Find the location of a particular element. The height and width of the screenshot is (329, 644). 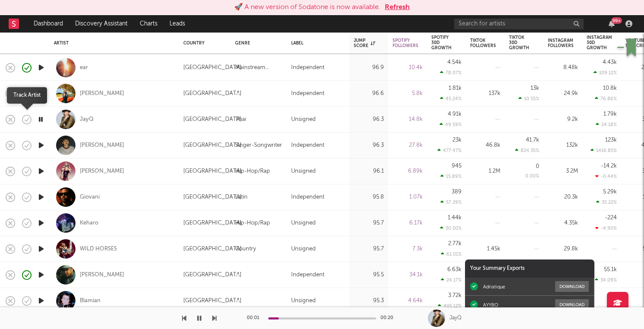

button: Refresh is located at coordinates (397, 7).